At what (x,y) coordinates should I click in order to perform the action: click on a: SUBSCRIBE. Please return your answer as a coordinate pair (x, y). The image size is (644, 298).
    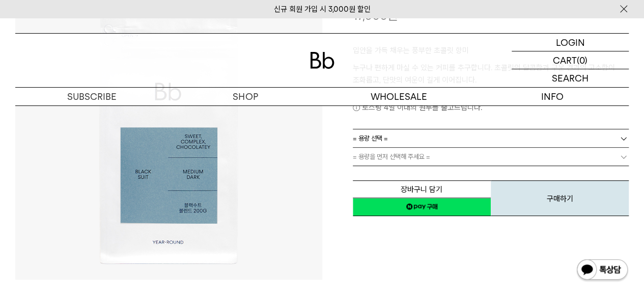
    Looking at the image, I should click on (91, 96).